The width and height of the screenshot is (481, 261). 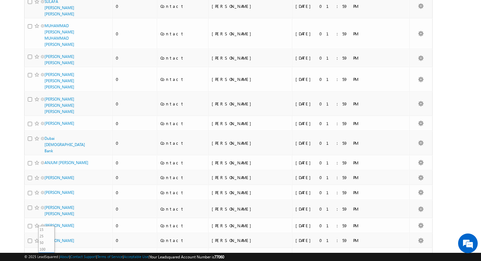 What do you see at coordinates (46, 236) in the screenshot?
I see `li: 25` at bounding box center [46, 236].